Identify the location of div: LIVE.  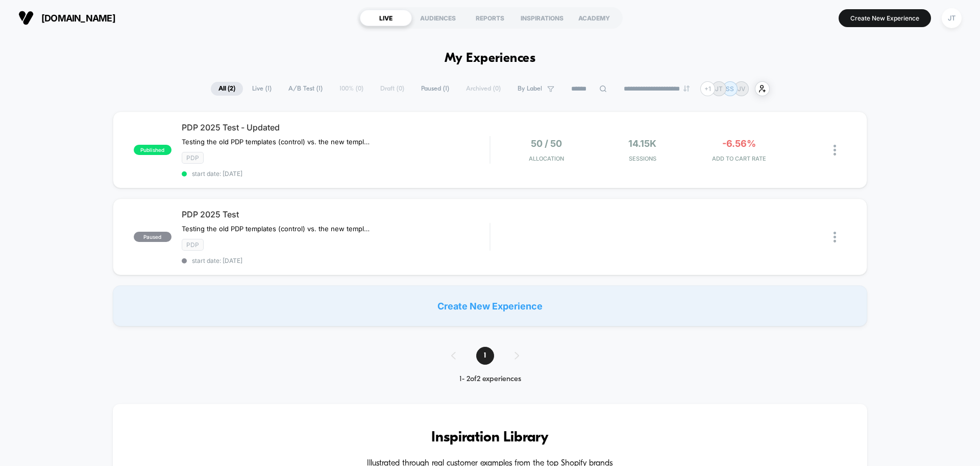
(386, 18).